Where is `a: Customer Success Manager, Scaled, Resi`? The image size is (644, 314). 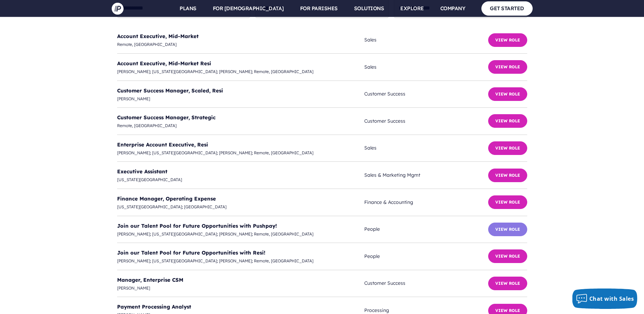
a: Customer Success Manager, Scaled, Resi is located at coordinates (170, 91).